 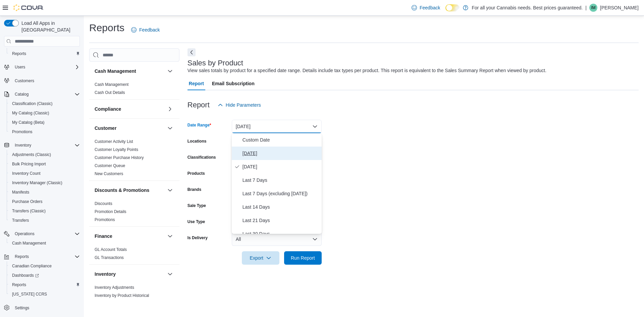 What do you see at coordinates (134, 90) in the screenshot?
I see `div: Cash Management` at bounding box center [134, 90].